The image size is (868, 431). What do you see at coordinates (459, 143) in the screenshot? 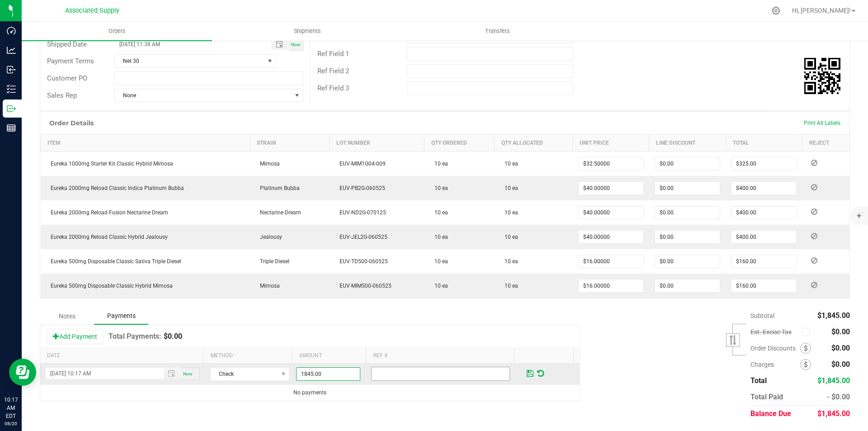
I see `th: Qty Ordered` at bounding box center [459, 143].